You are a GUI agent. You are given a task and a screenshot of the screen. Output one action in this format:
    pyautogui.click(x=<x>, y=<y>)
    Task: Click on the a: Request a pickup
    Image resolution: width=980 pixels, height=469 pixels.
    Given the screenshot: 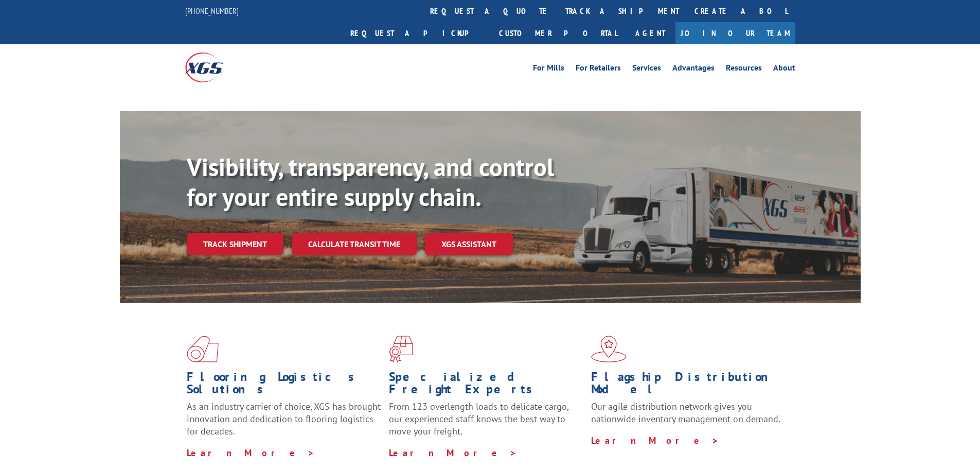 What is the action you would take?
    pyautogui.click(x=417, y=33)
    